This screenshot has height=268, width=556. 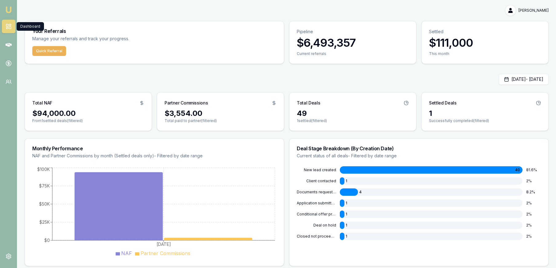 What do you see at coordinates (317, 226) in the screenshot?
I see `div: DEAL ON HOLD` at bounding box center [317, 226].